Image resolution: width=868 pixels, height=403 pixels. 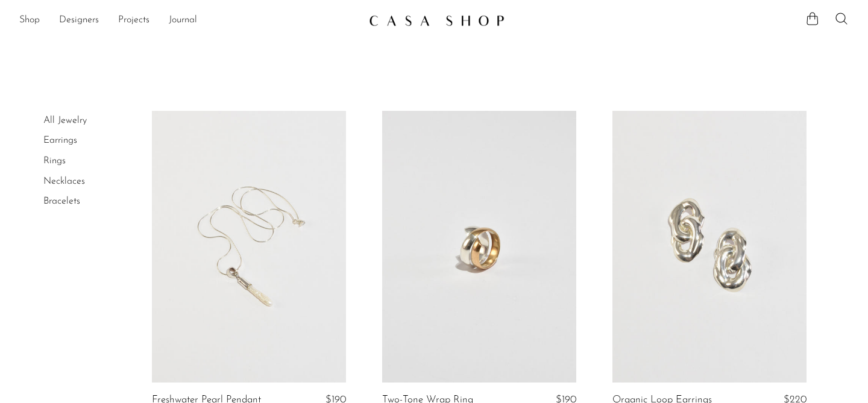 What do you see at coordinates (189, 21) in the screenshot?
I see `ul: NEW HEADER MENU` at bounding box center [189, 21].